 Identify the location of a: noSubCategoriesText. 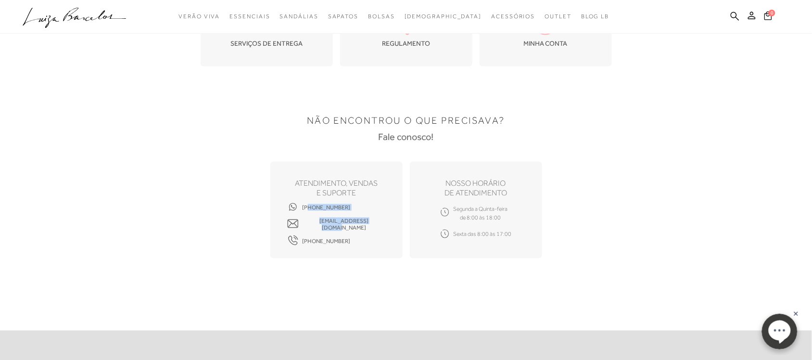
(443, 16).